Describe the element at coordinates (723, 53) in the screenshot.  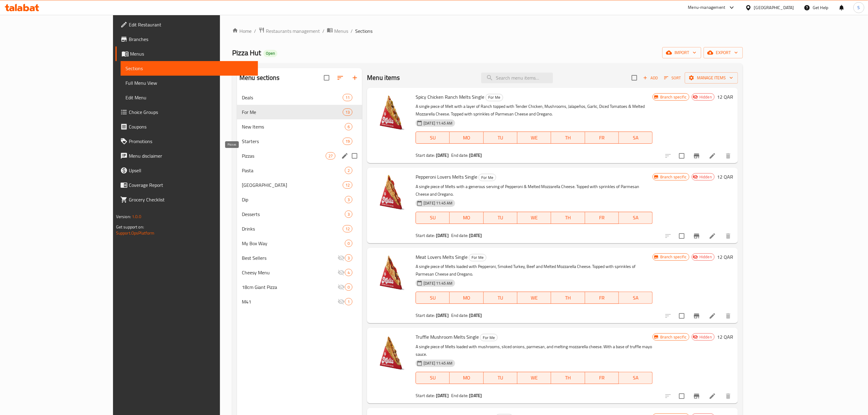
I see `span: export` at that location.